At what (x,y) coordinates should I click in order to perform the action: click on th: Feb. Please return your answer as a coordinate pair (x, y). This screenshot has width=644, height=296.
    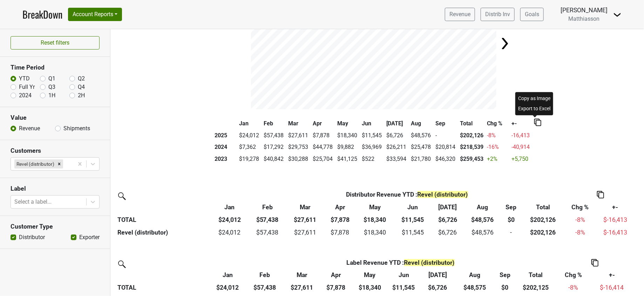
    Looking at the image, I should click on (274, 124).